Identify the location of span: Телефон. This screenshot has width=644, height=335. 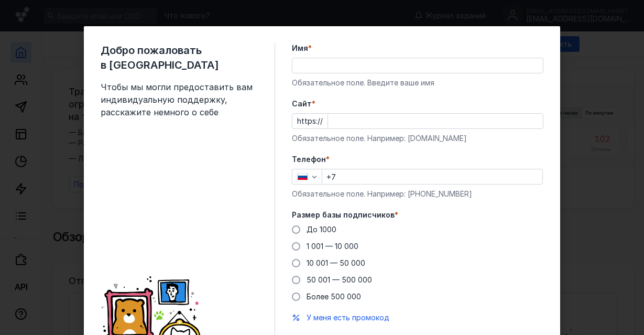
(309, 159).